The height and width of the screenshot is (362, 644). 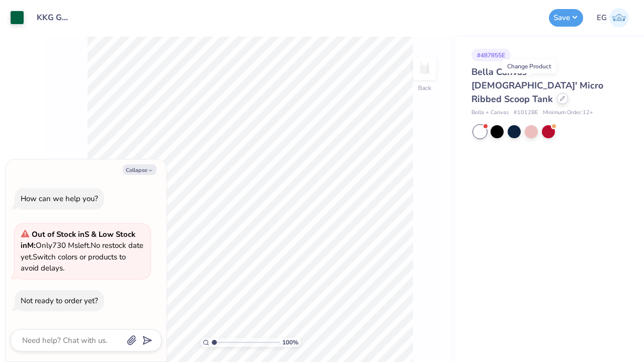 What do you see at coordinates (54, 18) in the screenshot?
I see `input: Untitled Design` at bounding box center [54, 18].